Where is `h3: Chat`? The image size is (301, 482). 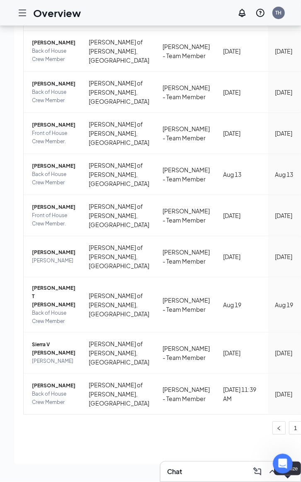 h3: Chat is located at coordinates (175, 471).